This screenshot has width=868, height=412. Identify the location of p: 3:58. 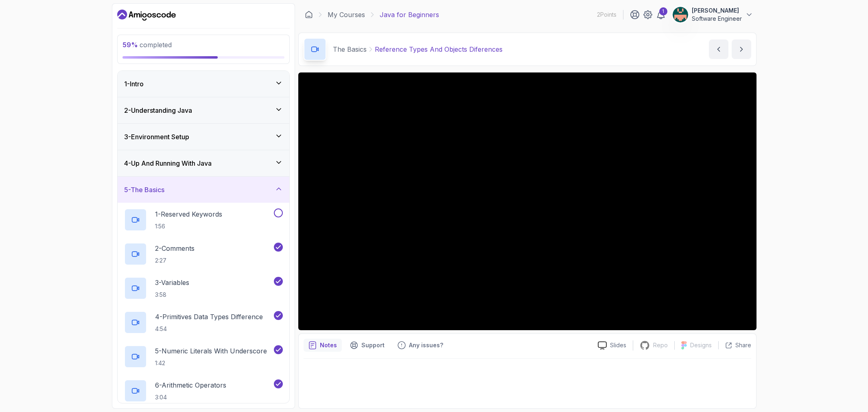
(172, 294).